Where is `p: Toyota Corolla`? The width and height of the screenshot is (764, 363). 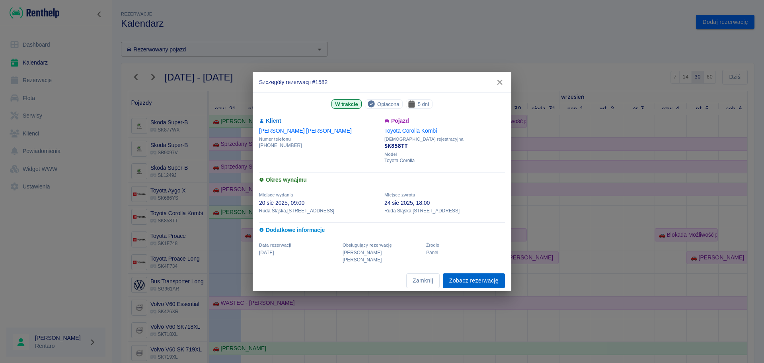 p: Toyota Corolla is located at coordinates (445, 160).